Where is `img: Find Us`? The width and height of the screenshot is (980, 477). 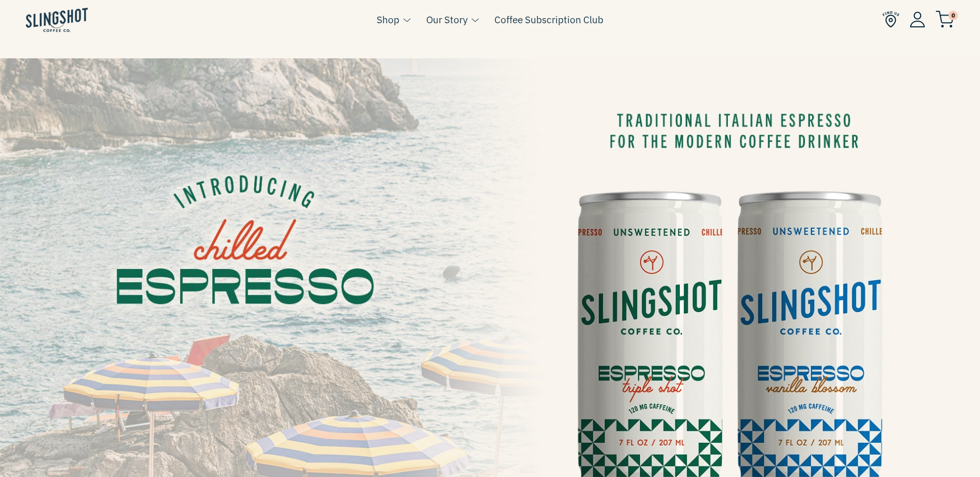 img: Find Us is located at coordinates (891, 19).